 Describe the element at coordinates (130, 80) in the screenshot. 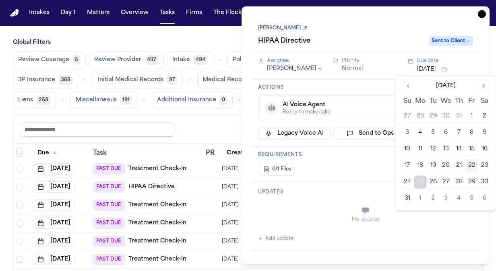

I see `span: Initial Medical Records` at that location.